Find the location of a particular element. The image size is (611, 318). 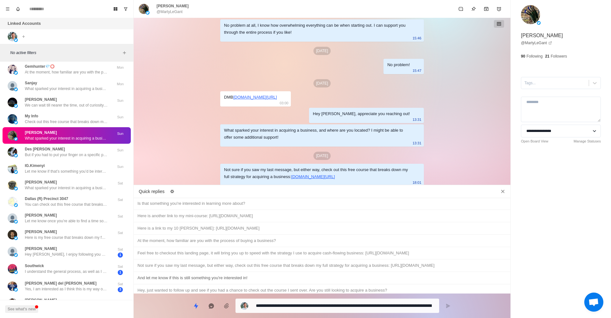

a: Open Board View is located at coordinates (535, 141).